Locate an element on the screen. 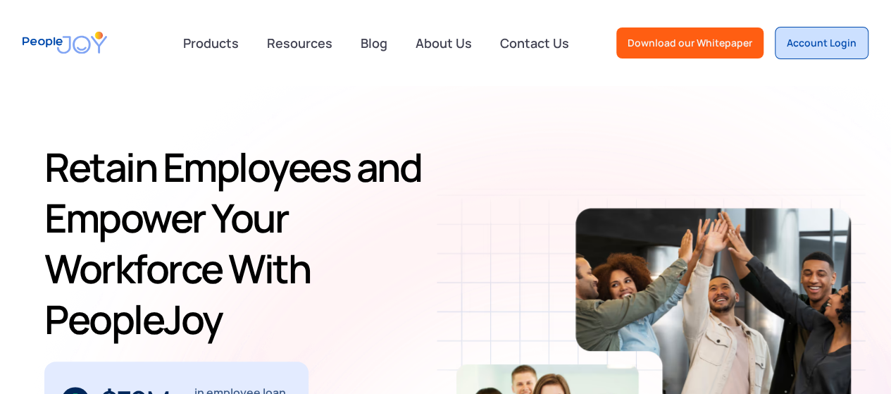 This screenshot has height=394, width=891. div: Account Login is located at coordinates (821, 43).